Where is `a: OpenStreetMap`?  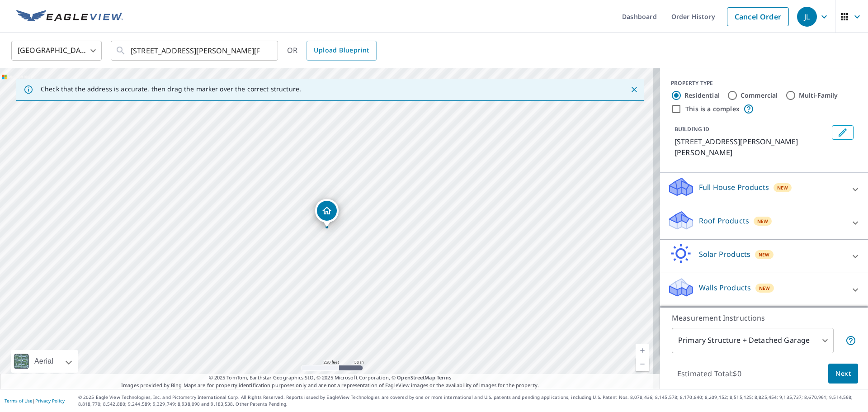
a: OpenStreetMap is located at coordinates (416, 378).